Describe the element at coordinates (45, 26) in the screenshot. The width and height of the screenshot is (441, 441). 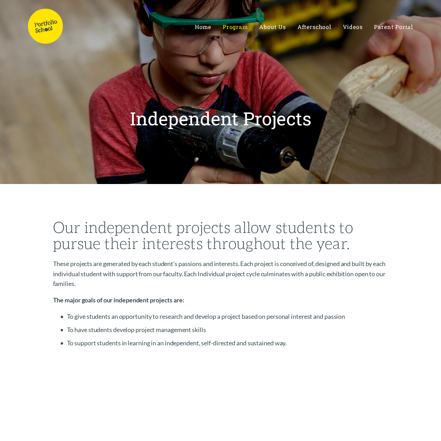
I see `img: Portfolio School` at that location.